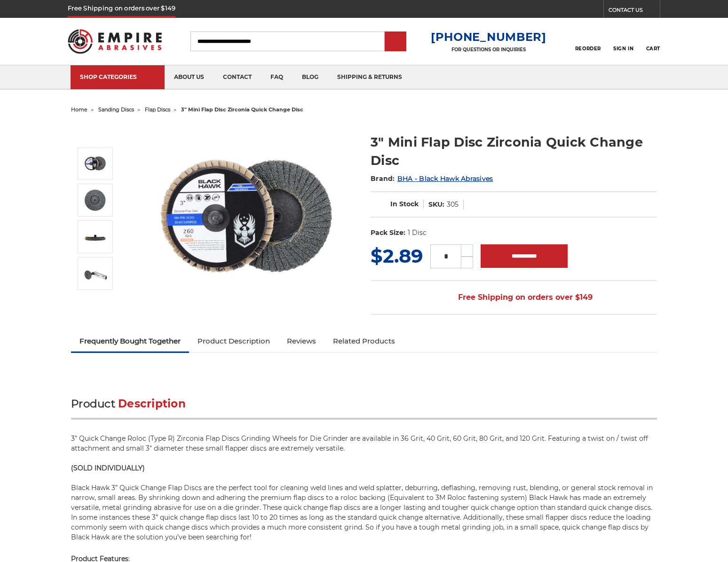 The image size is (728, 562). What do you see at coordinates (634, 11) in the screenshot?
I see `a: CONTACT US` at bounding box center [634, 11].